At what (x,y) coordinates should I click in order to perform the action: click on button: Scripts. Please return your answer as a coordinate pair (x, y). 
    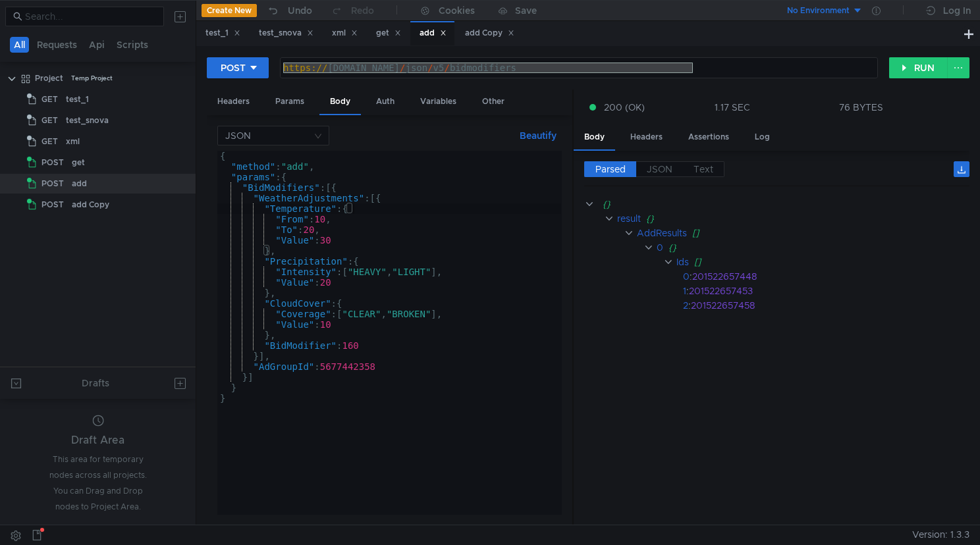
    Looking at the image, I should click on (133, 45).